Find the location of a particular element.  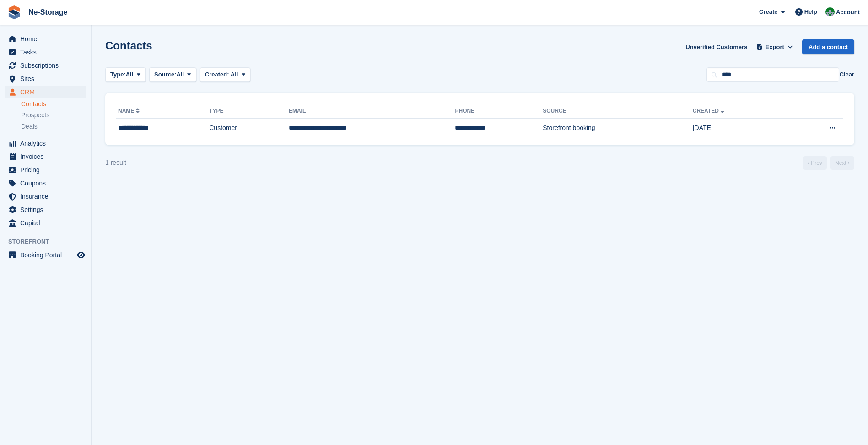

span: Insurance is located at coordinates (47, 196).